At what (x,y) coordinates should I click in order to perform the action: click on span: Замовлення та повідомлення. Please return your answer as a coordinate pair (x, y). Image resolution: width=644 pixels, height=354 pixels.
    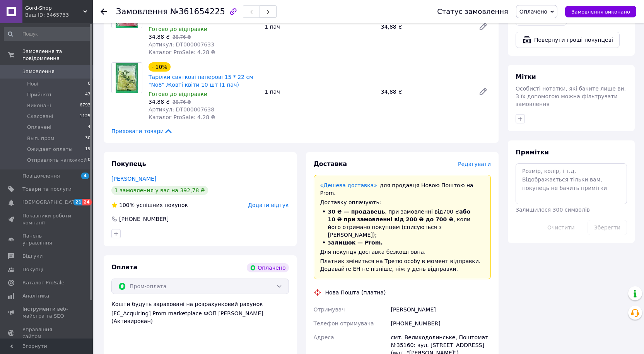
    Looking at the image, I should click on (58, 55).